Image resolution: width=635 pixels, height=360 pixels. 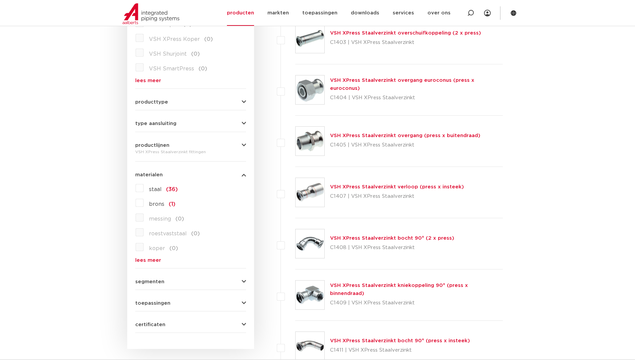 What do you see at coordinates (405, 135) in the screenshot?
I see `a: VSH XPress Staalverzinkt overgang (press x buitendraad)` at bounding box center [405, 135].